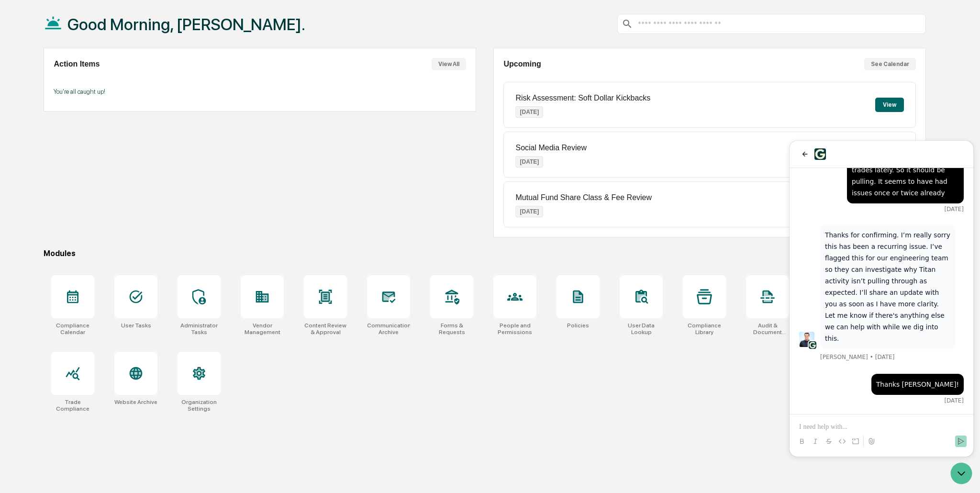 The height and width of the screenshot is (493, 980). I want to click on div: Vendor Management, so click(263, 330).